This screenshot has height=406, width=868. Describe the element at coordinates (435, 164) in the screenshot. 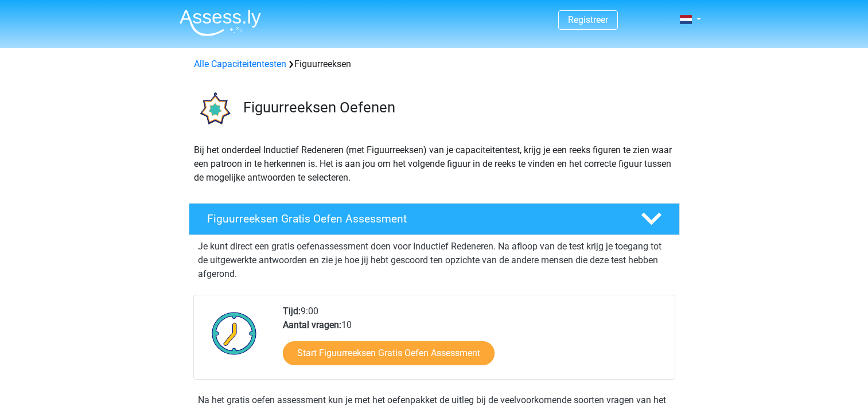

I see `p: Bij het onderdeel Inductief Redeneren (met Figuurreeksen) van je capaciteitentest, krijg je een r...` at that location.